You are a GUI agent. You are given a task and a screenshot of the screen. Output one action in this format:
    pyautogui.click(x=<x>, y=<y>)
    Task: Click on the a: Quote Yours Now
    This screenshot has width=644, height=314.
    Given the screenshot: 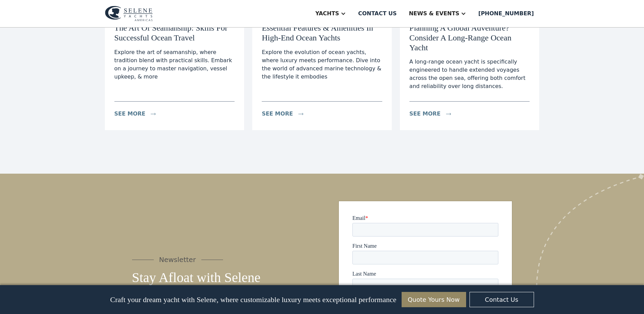 What is the action you would take?
    pyautogui.click(x=434, y=300)
    